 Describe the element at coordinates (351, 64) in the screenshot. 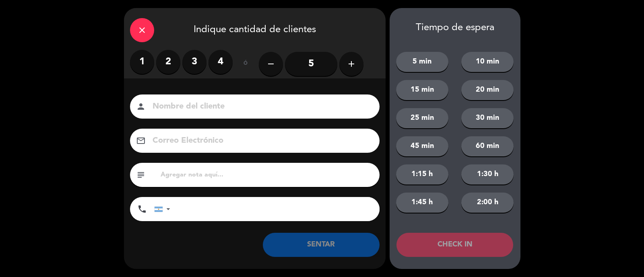

I see `button: add` at that location.